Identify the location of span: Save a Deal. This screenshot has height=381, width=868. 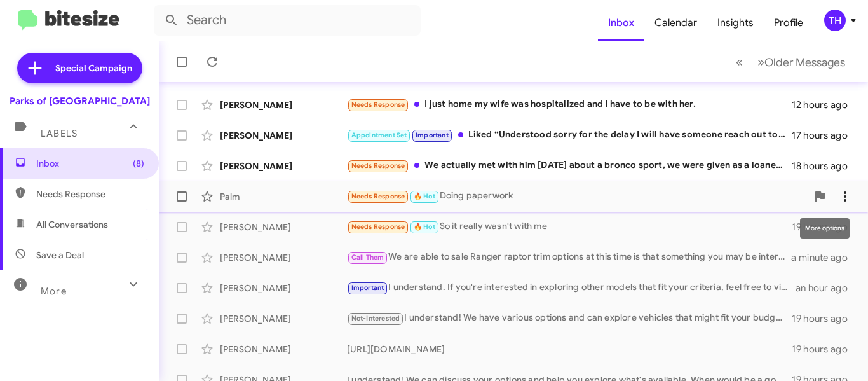
(59, 255).